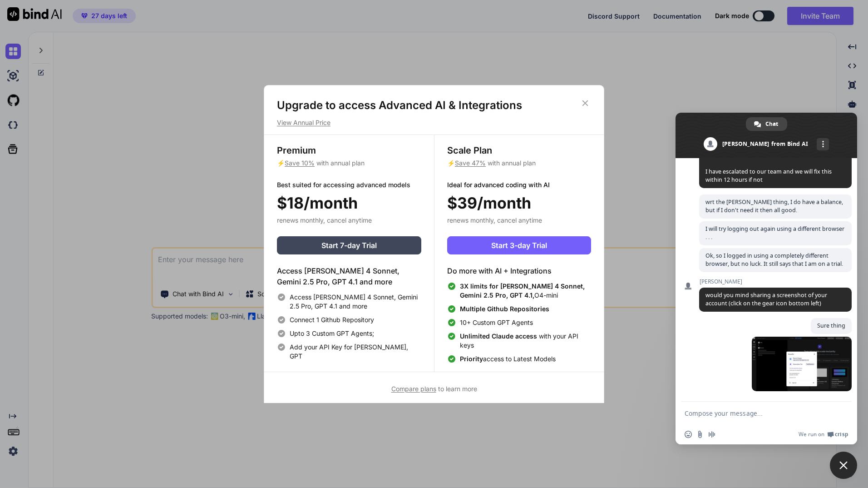 This screenshot has width=868, height=488. I want to click on span: Start 3-day Trial, so click(519, 245).